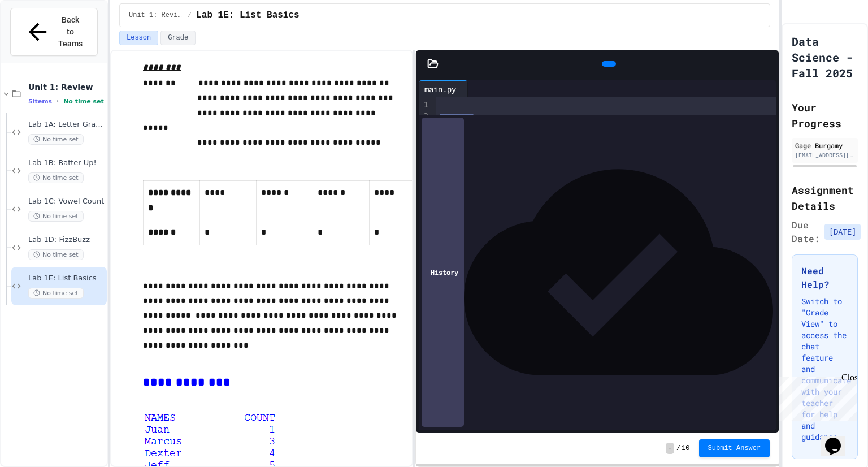 This screenshot has height=467, width=868. What do you see at coordinates (424, 162) in the screenshot?
I see `div: 6` at bounding box center [424, 162].